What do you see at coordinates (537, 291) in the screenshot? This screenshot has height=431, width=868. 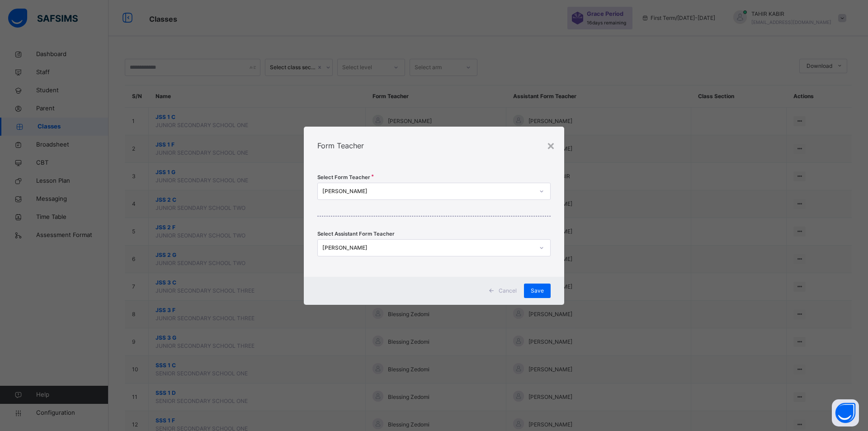 I see `span: Save` at bounding box center [537, 291].